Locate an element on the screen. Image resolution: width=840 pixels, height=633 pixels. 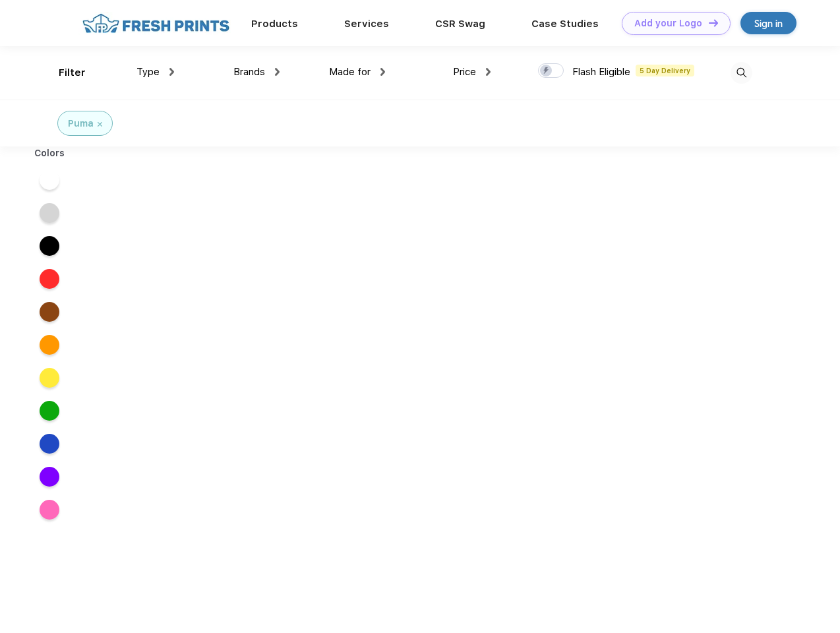
img: fo%20logo%202.webp is located at coordinates (156, 23).